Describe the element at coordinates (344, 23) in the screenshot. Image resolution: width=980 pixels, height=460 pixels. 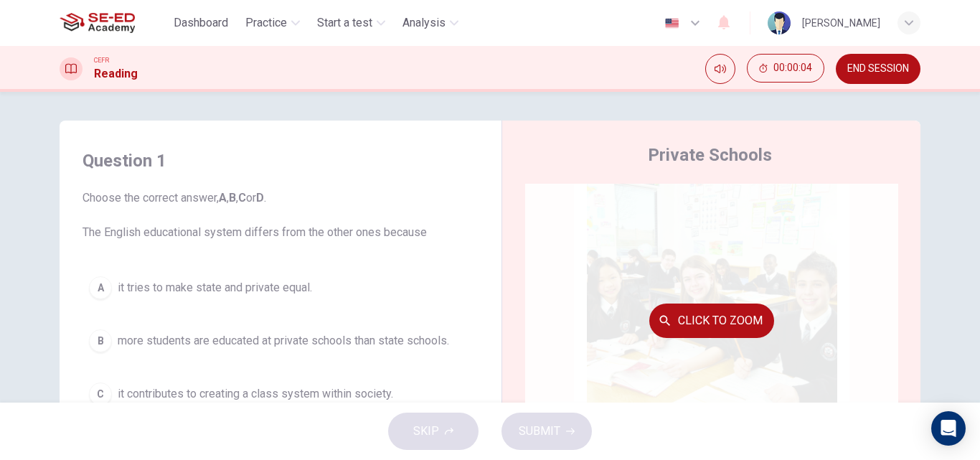
I see `span: Start a test` at that location.